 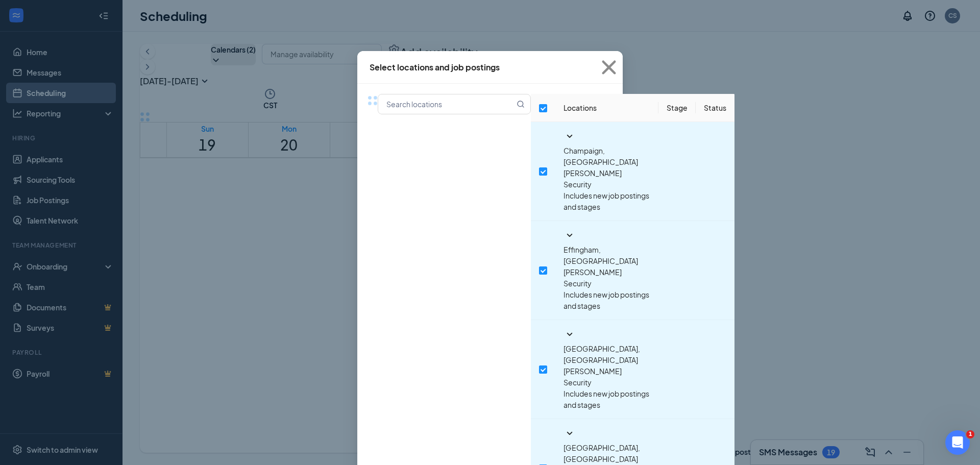 I want to click on th: Status, so click(x=716, y=108).